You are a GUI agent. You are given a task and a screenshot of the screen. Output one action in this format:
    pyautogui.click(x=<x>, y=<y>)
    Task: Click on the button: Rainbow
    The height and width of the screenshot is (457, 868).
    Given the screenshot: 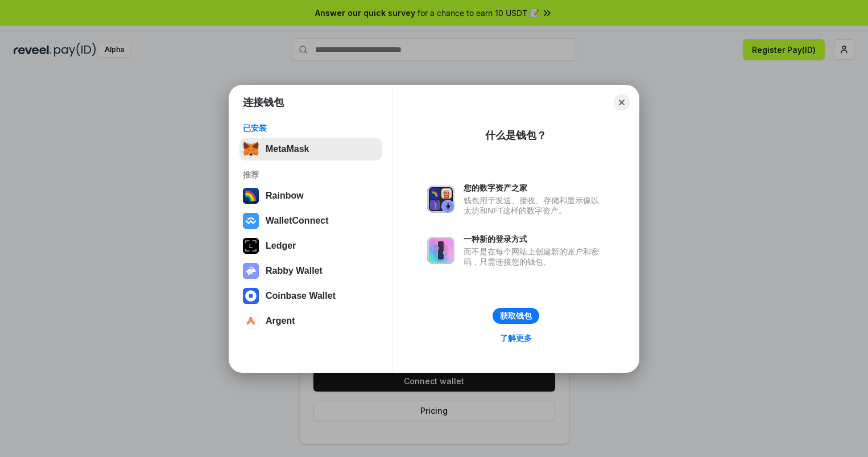 What is the action you would take?
    pyautogui.click(x=311, y=196)
    